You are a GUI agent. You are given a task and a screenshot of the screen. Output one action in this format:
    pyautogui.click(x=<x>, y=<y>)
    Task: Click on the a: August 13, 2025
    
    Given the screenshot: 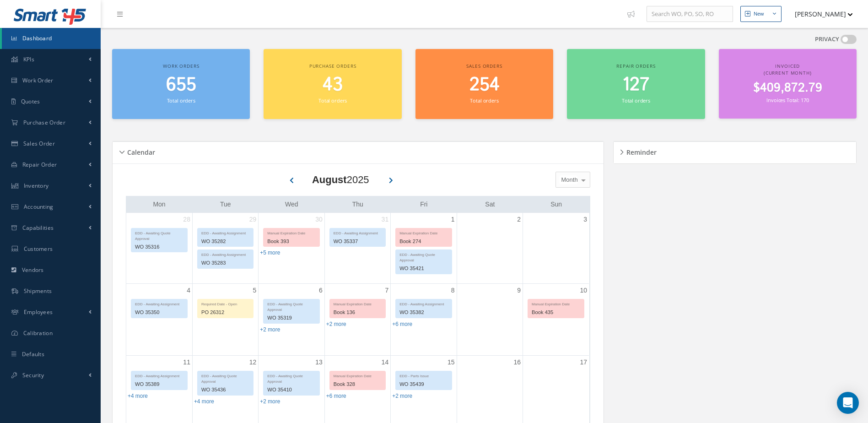 What is the action you would take?
    pyautogui.click(x=319, y=362)
    